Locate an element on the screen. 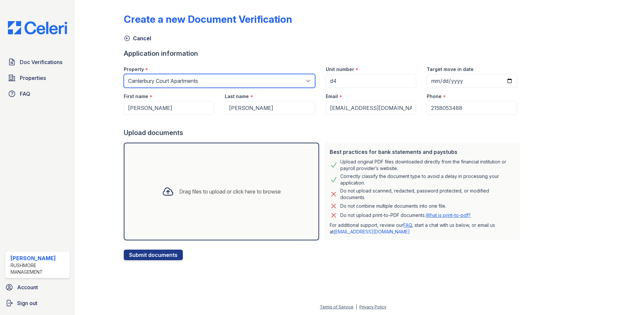 The image size is (631, 315). div: Application information is located at coordinates (323, 53).